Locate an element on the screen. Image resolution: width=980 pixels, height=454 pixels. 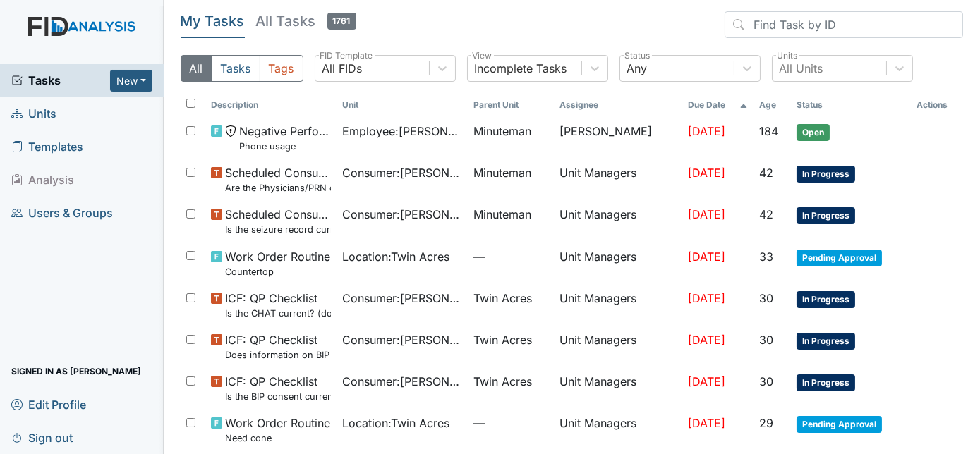
span: Edit Profile is located at coordinates (49, 404).